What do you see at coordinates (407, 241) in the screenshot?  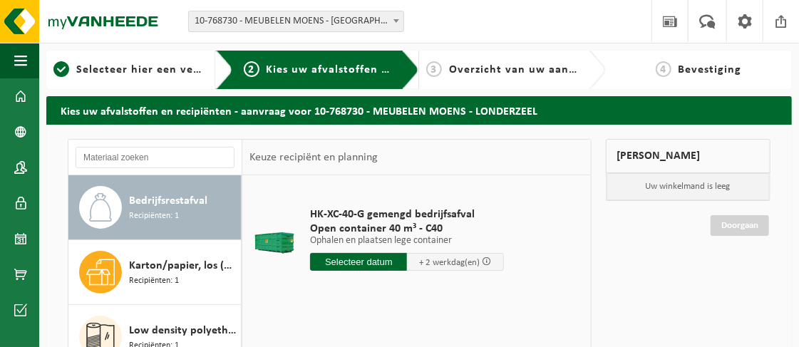 I see `p: Ophalen en plaatsen lege container` at bounding box center [407, 241].